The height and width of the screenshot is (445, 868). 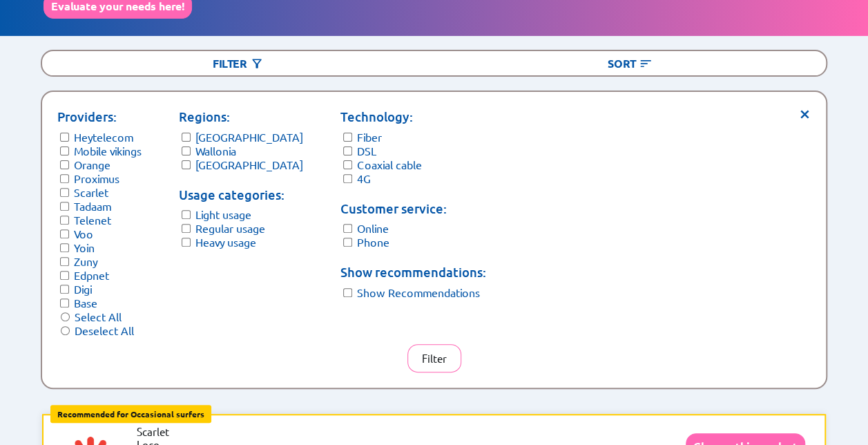 I want to click on label: Deselect All, so click(x=104, y=330).